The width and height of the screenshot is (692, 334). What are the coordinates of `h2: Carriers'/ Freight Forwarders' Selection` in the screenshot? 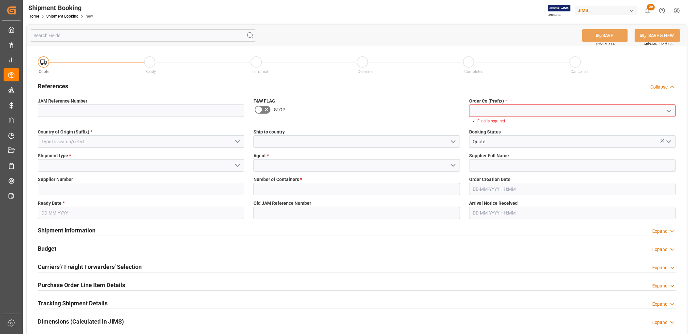 It's located at (90, 267).